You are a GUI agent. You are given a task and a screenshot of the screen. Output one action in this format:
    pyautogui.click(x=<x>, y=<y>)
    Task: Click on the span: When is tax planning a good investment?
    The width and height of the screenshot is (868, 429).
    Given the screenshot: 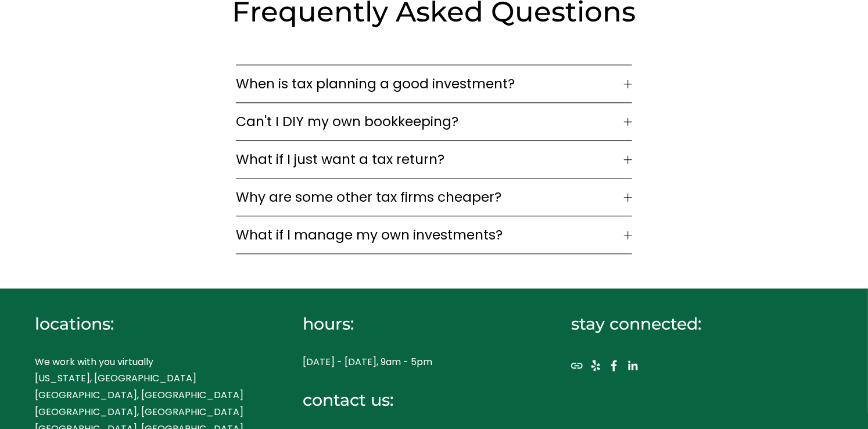 What is the action you would take?
    pyautogui.click(x=430, y=83)
    